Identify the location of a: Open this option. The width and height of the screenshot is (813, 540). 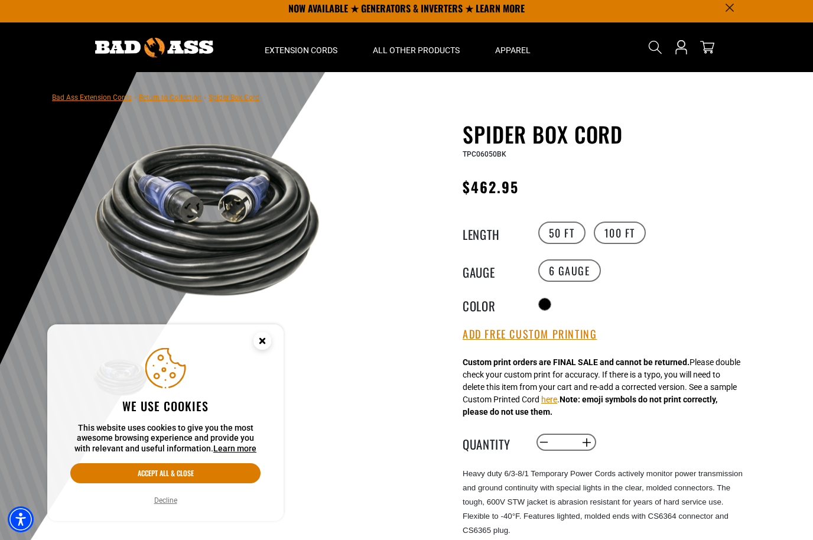
(681, 47).